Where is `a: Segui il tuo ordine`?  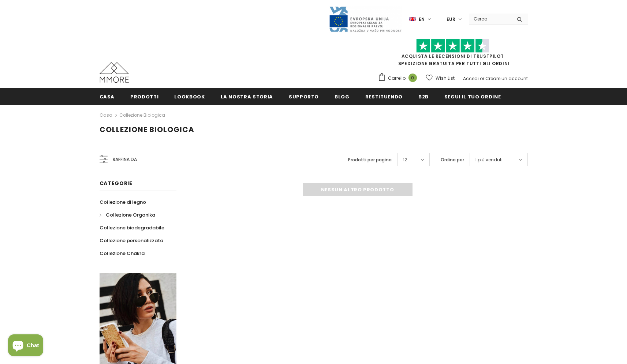
a: Segui il tuo ordine is located at coordinates (472, 96).